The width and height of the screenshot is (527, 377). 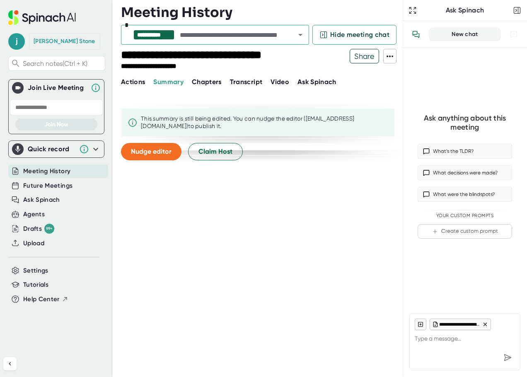 What do you see at coordinates (279, 82) in the screenshot?
I see `button: Video` at bounding box center [279, 82].